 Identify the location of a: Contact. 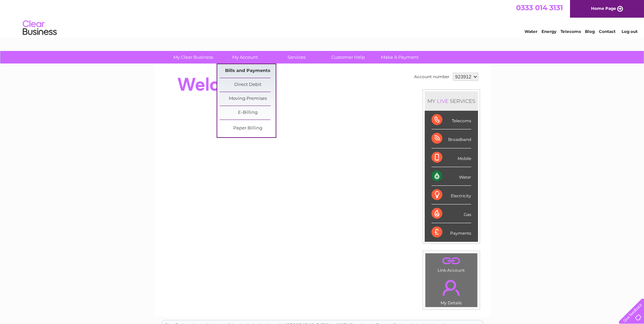
(607, 31).